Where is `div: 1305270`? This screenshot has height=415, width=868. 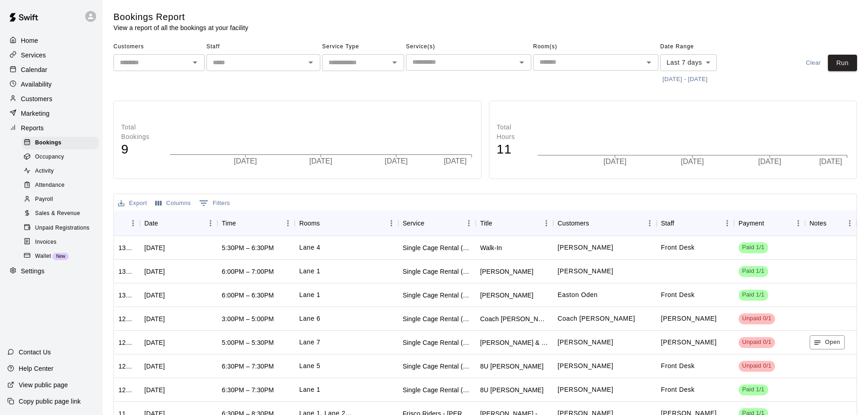 div: 1305270 is located at coordinates (127, 295).